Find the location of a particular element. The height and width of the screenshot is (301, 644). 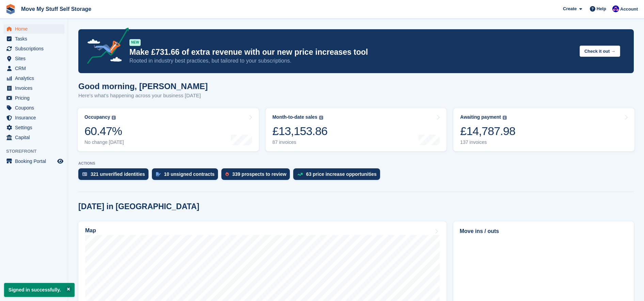

a: Preview store is located at coordinates (60, 162).